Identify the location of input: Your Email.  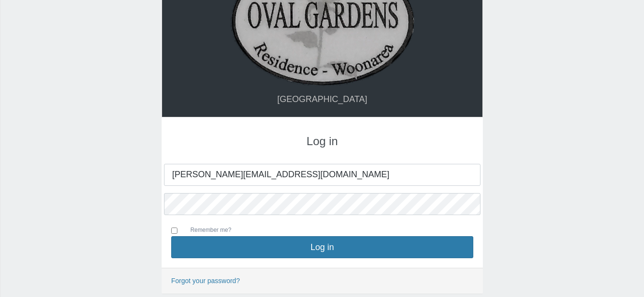
(322, 175).